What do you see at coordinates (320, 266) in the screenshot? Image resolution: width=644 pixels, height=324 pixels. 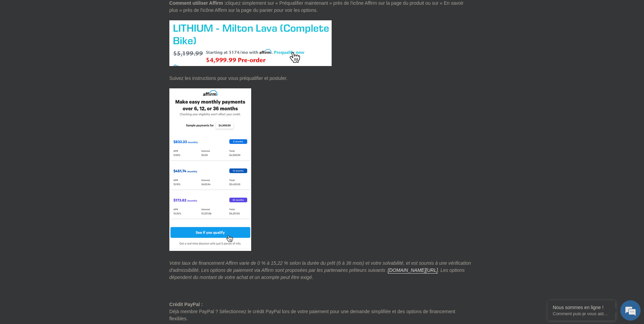 I see `font: Votre taux de financement Affirm varie de 0 % à 15,22 % selon la durée du prêt (6 à 36 mois) et v...` at bounding box center [320, 266].